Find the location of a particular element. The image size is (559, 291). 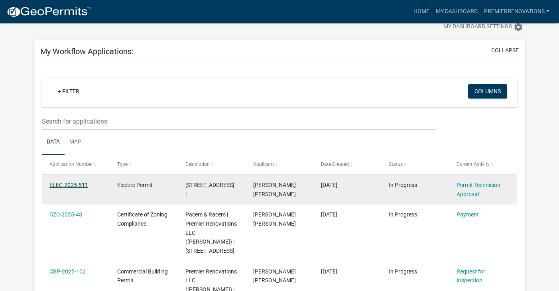

datatable-header-cell: Date Created is located at coordinates (347, 164).